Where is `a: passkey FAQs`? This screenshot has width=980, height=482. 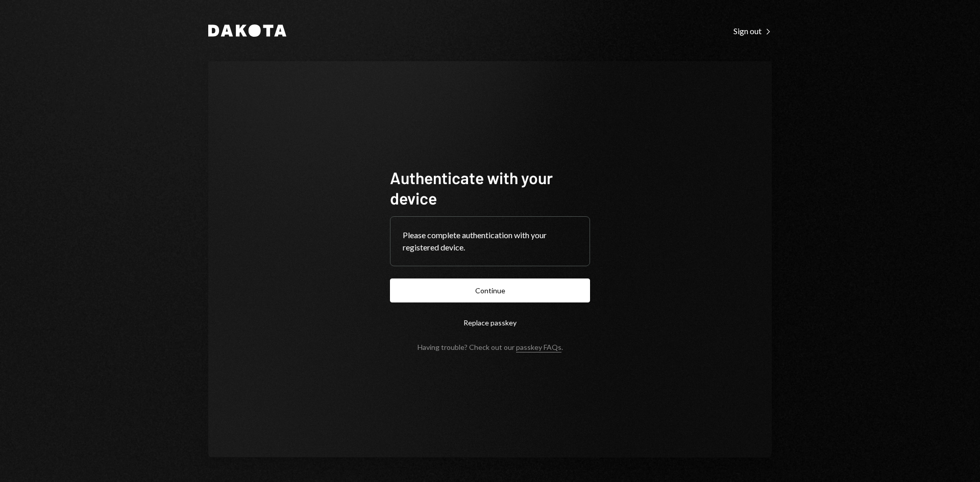 a: passkey FAQs is located at coordinates (538, 348).